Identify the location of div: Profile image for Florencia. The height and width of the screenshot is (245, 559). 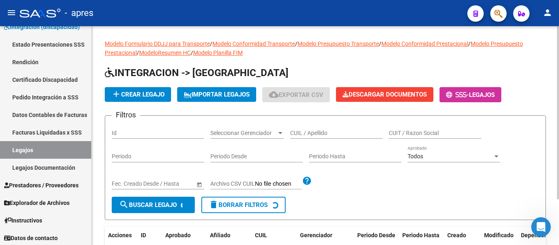
(23, 157).